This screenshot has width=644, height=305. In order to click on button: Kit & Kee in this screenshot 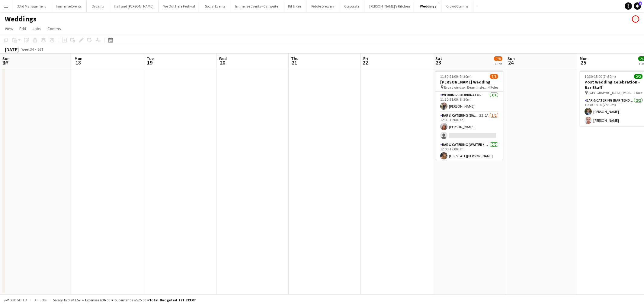, I will do `click(295, 6)`.